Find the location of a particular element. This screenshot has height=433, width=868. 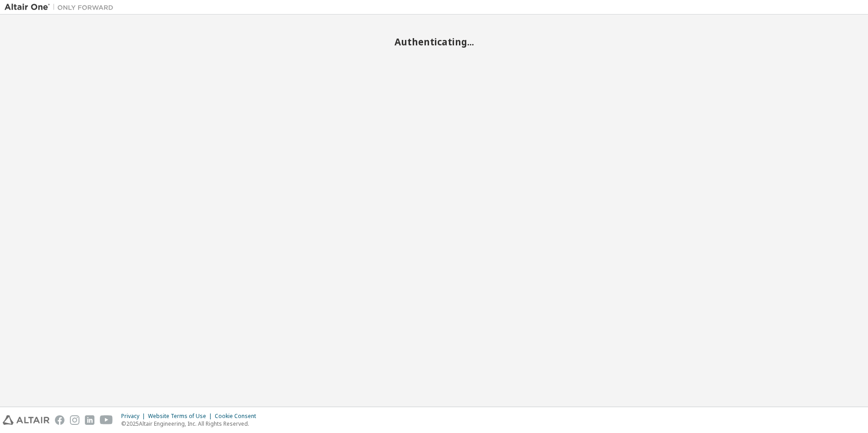

div: Privacy is located at coordinates (135, 416).